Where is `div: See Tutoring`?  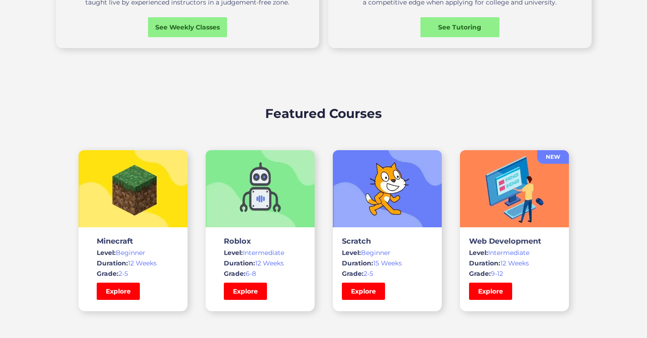 div: See Tutoring is located at coordinates (460, 27).